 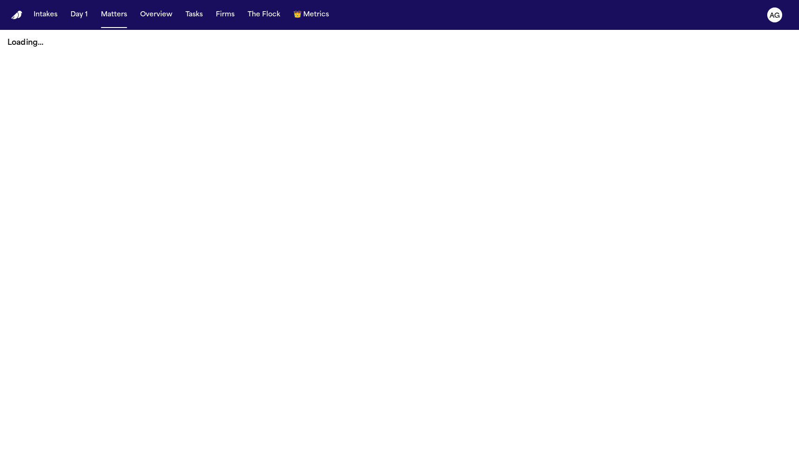 What do you see at coordinates (194, 15) in the screenshot?
I see `a: Tasks` at bounding box center [194, 15].